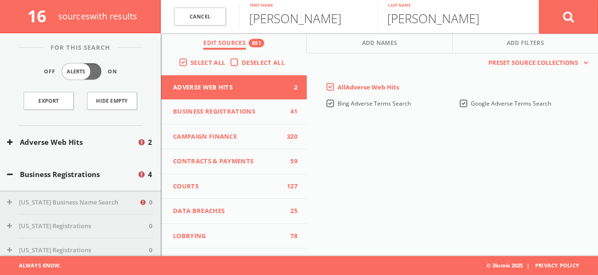  Describe the element at coordinates (234, 88) in the screenshot. I see `button: Adverse Web Hits2` at that location.